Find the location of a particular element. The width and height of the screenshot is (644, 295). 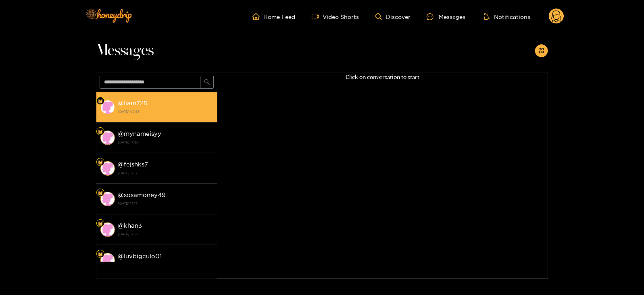

strong: @ mynameisyy is located at coordinates (140, 134).